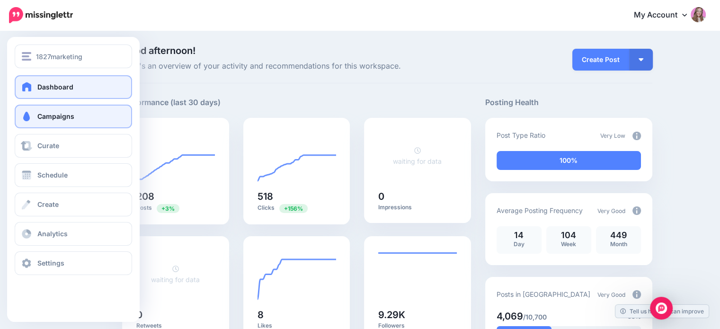 This screenshot has width=720, height=329. What do you see at coordinates (535, 317) in the screenshot?
I see `span: /10,700` at bounding box center [535, 317].